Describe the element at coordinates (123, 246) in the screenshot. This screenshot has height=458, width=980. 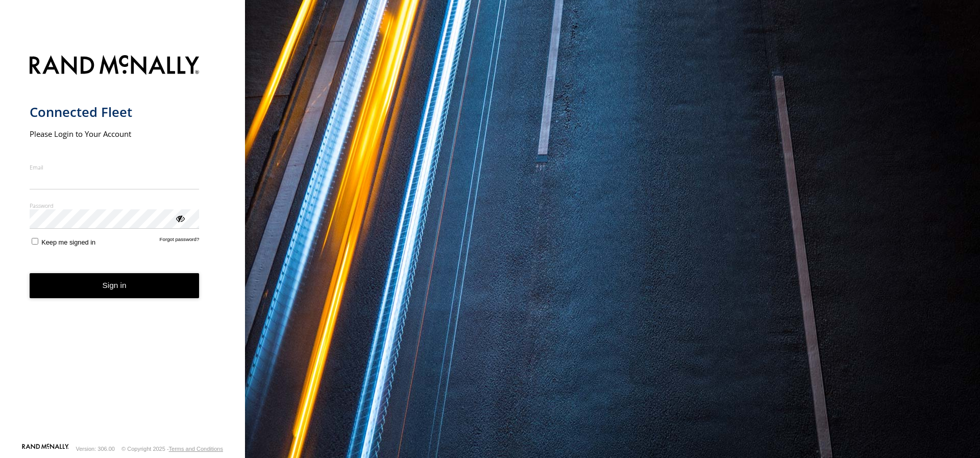
I see `form: main` at that location.